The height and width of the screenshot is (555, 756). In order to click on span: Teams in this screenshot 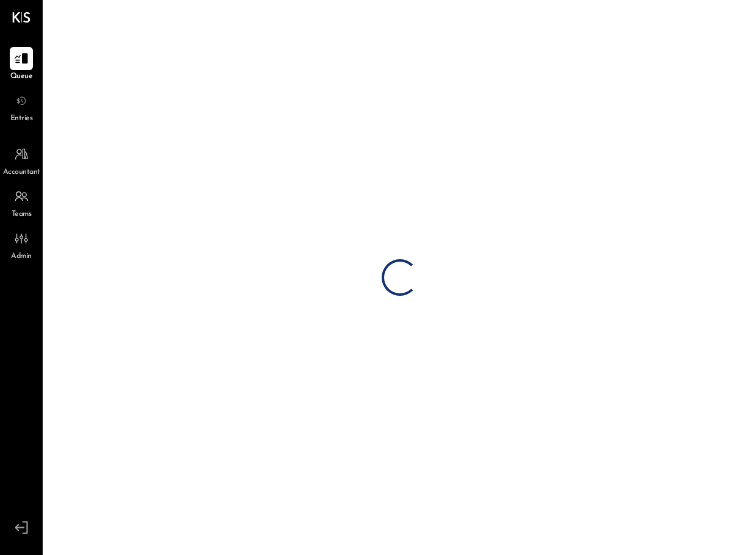, I will do `click(21, 215)`.